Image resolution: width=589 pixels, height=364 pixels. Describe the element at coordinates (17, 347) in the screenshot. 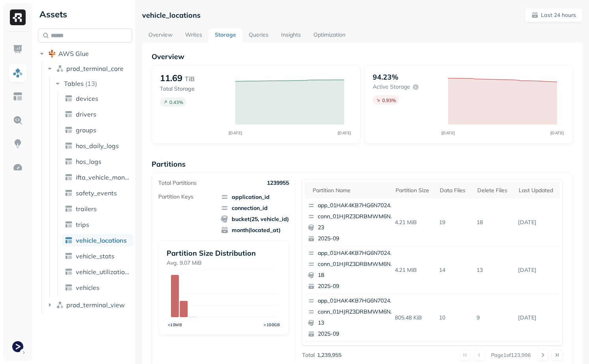

I see `img: Terminal` at that location.